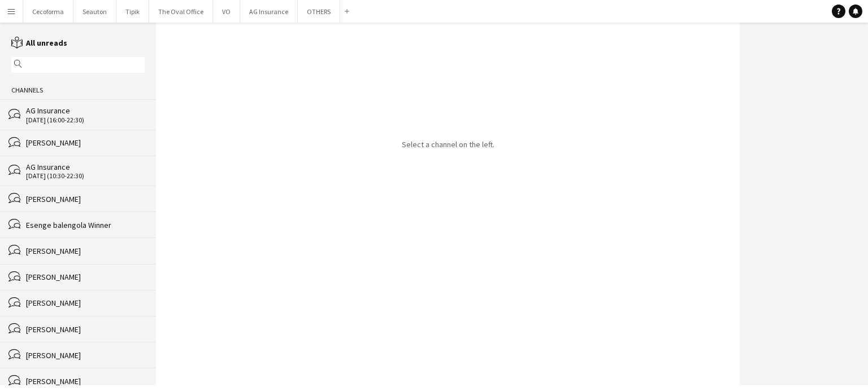 This screenshot has width=868, height=392. What do you see at coordinates (95, 11) in the screenshot?
I see `button: Seauton` at bounding box center [95, 11].